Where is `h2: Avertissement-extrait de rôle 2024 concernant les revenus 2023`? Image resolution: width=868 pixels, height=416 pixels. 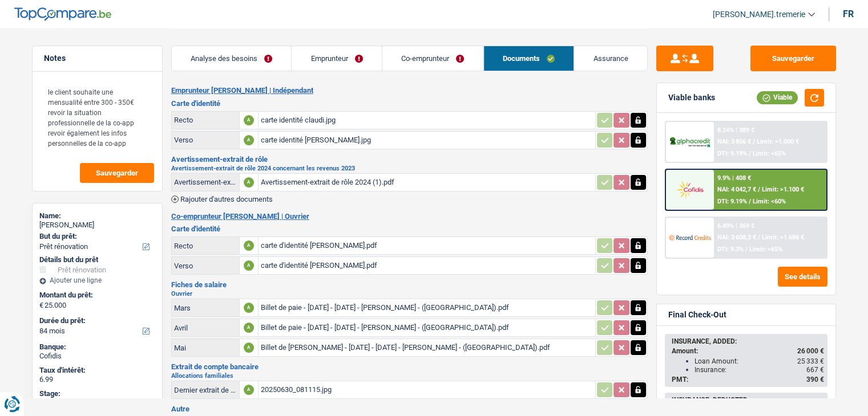
h2: Avertissement-extrait de rôle 2024 concernant les revenus 2023 is located at coordinates (409, 168).